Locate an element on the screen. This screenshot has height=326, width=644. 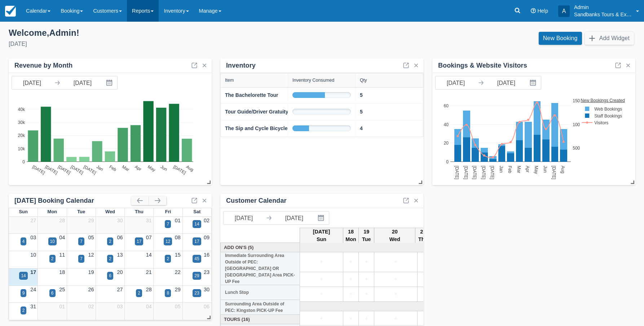
a: 23 is located at coordinates (206, 272).